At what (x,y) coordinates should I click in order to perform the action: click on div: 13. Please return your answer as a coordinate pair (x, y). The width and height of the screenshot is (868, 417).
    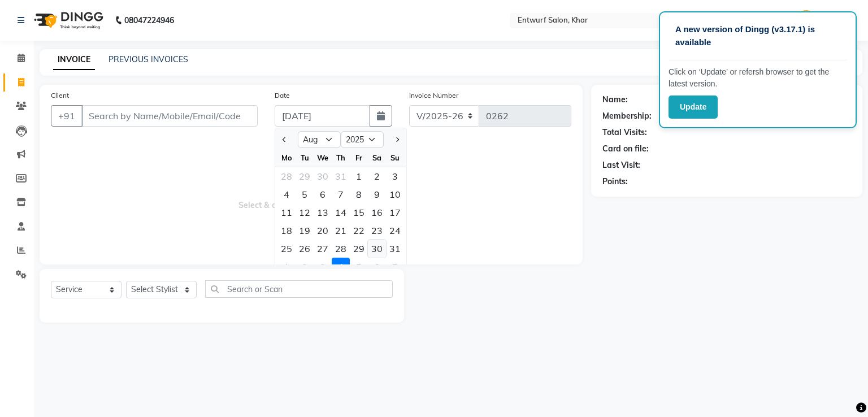
    Looking at the image, I should click on (323, 213).